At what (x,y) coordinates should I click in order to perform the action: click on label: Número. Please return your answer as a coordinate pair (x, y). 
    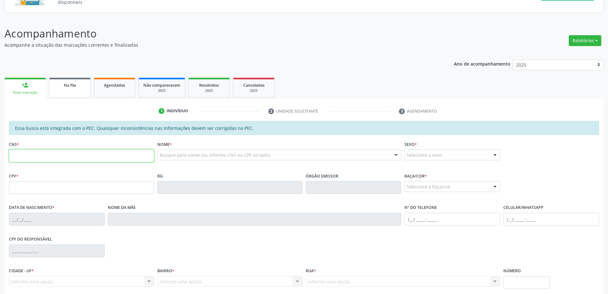
    Looking at the image, I should click on (512, 271).